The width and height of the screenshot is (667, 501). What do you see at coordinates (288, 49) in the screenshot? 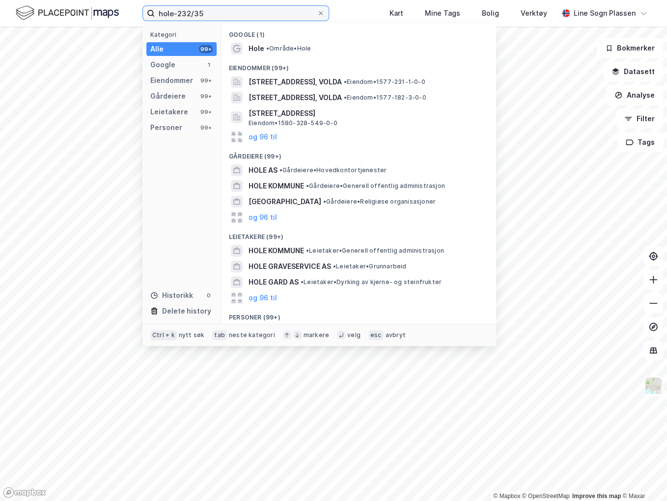
I see `span: Område • Hole` at bounding box center [288, 49].